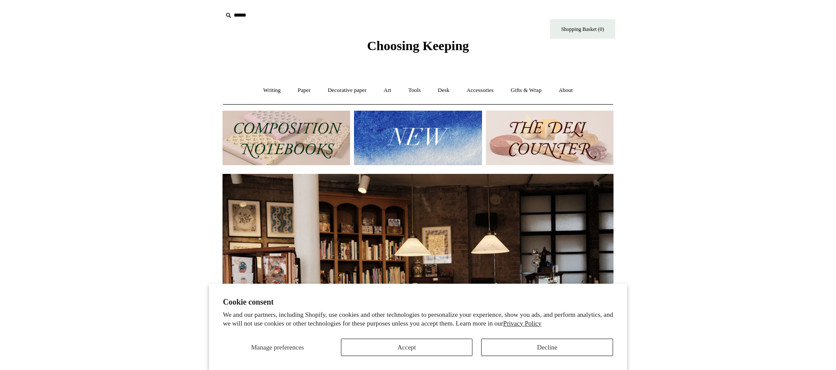 The height and width of the screenshot is (370, 836). Describe the element at coordinates (286, 138) in the screenshot. I see `img: 202302 Composition ledgers.jpg__PID:69722ee6-fa44-49dd-a067-31375e5d54ec` at that location.